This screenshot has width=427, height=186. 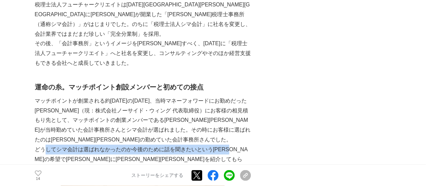 I want to click on p: ストーリーをシェアする, so click(x=157, y=176).